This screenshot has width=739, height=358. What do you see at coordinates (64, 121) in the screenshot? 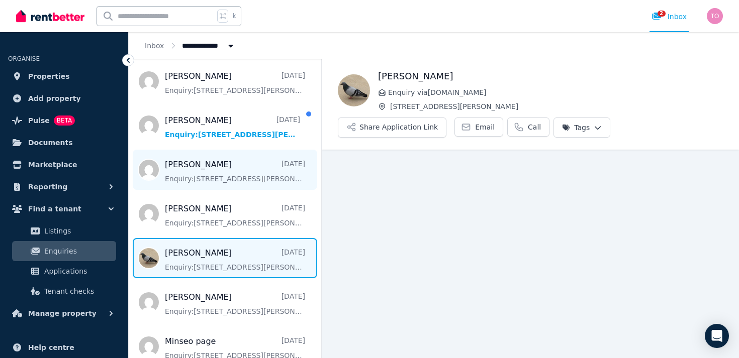
I see `a: PulseBETA` at bounding box center [64, 121].